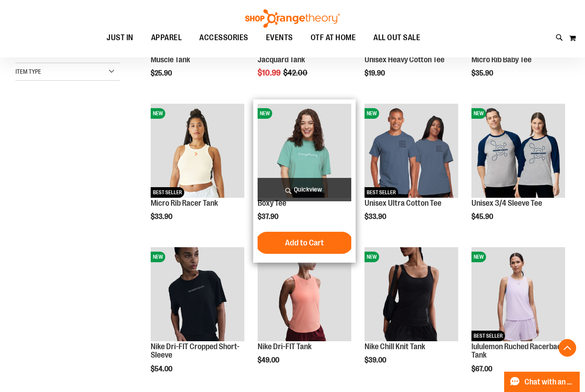  What do you see at coordinates (195, 351) in the screenshot?
I see `a: Nike Dri-FIT Cropped Short-Sleeve` at bounding box center [195, 351].